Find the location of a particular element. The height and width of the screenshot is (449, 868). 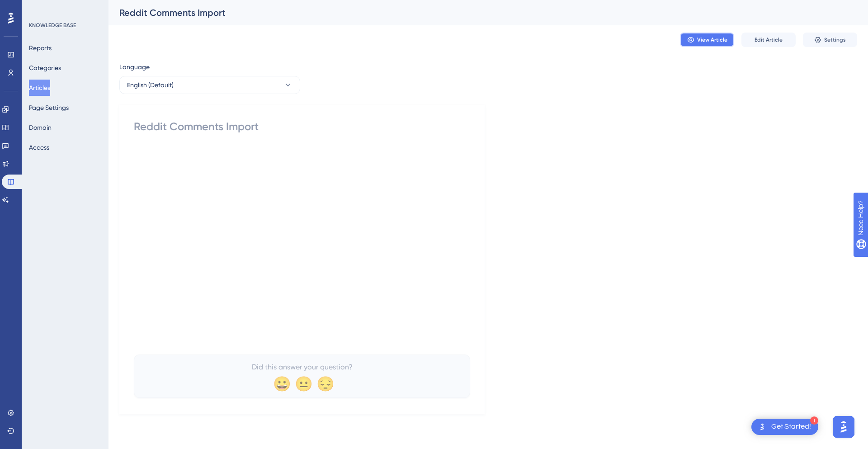

div: 1 is located at coordinates (814, 420).